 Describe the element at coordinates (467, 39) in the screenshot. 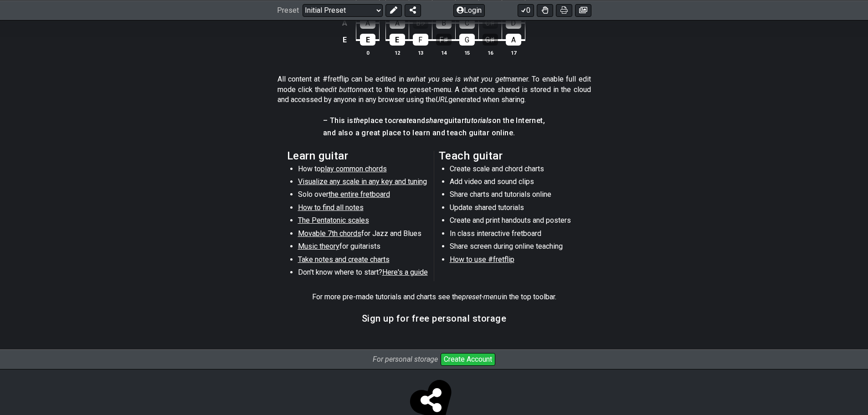

I see `div: G` at that location.